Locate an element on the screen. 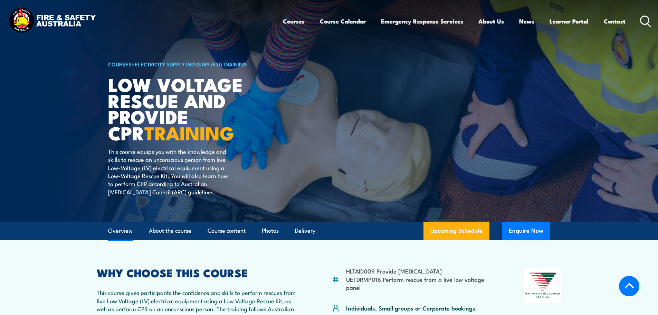 Image resolution: width=658 pixels, height=315 pixels. a: About the course is located at coordinates (170, 230).